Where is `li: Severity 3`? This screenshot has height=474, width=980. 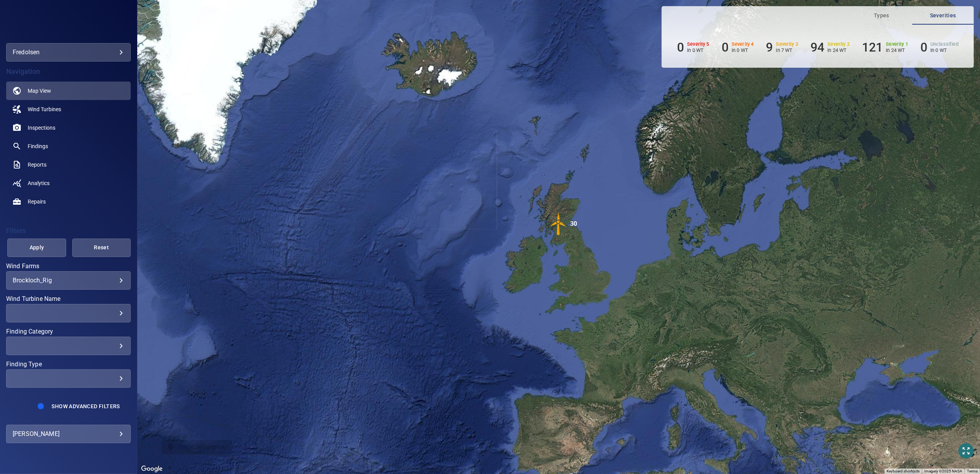
li: Severity 3 is located at coordinates (783, 47).